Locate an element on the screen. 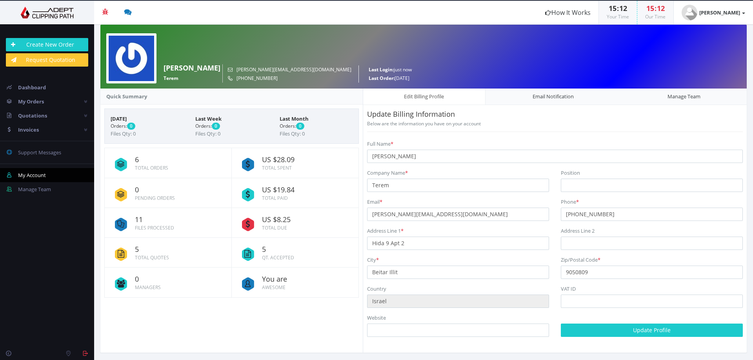  span: US $8.25 is located at coordinates (307, 220).